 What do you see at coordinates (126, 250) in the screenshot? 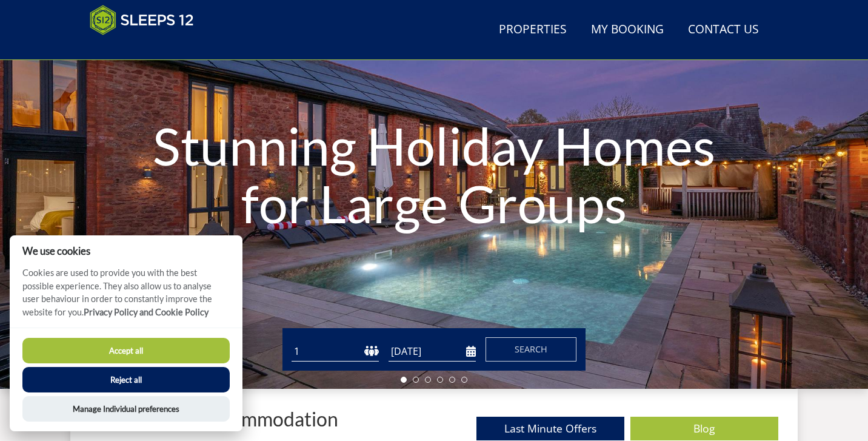
I see `h2: We use cookies` at bounding box center [126, 250].